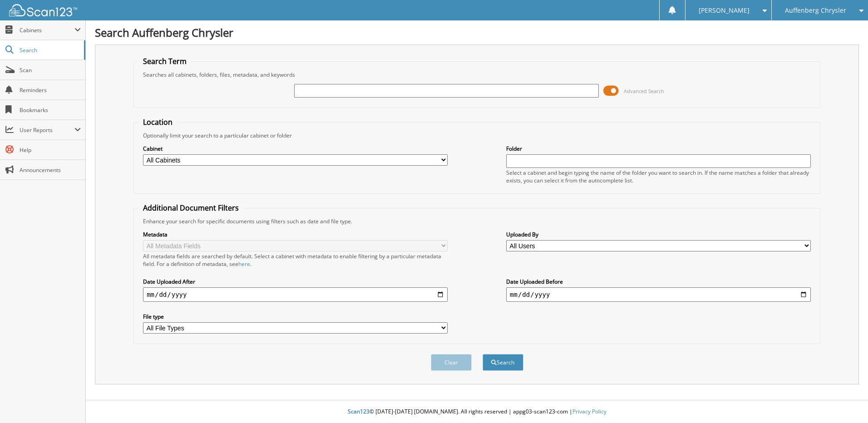  I want to click on label: Uploaded By, so click(658, 235).